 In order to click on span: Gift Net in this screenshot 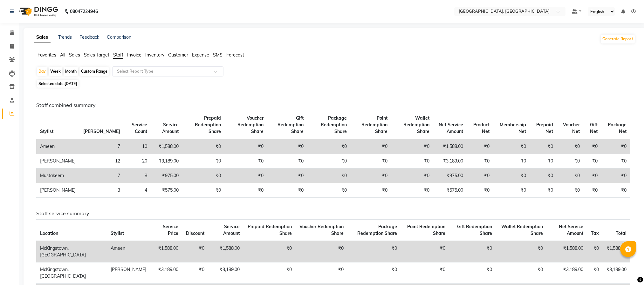, I will do `click(594, 128)`.